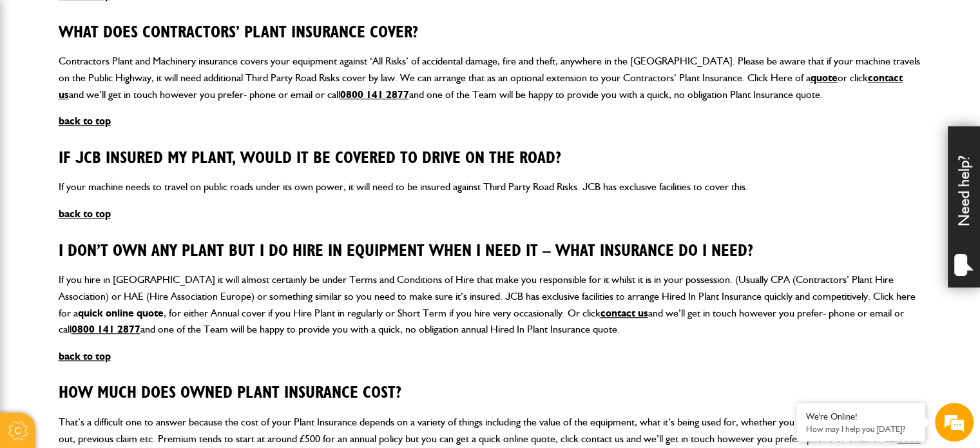  Describe the element at coordinates (490, 187) in the screenshot. I see `p: If your machine needs to travel on public roads under its own power, it will need to be insured a...` at that location.